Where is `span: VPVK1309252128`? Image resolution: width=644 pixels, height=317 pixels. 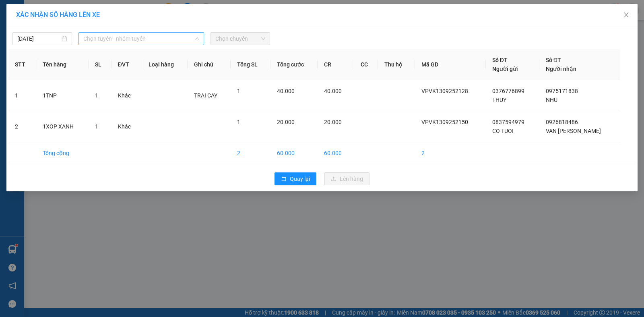 span: VPVK1309252128 is located at coordinates (445, 91).